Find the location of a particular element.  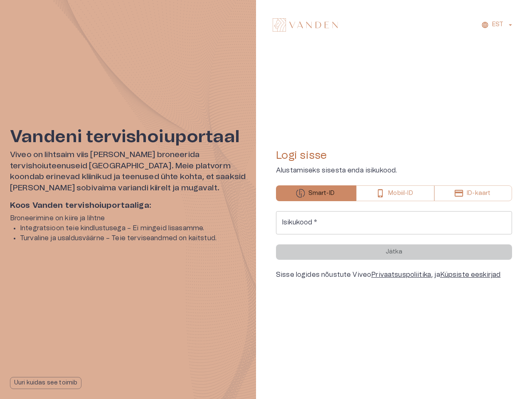

a: Küpsiste eeskirjad is located at coordinates (471, 275).